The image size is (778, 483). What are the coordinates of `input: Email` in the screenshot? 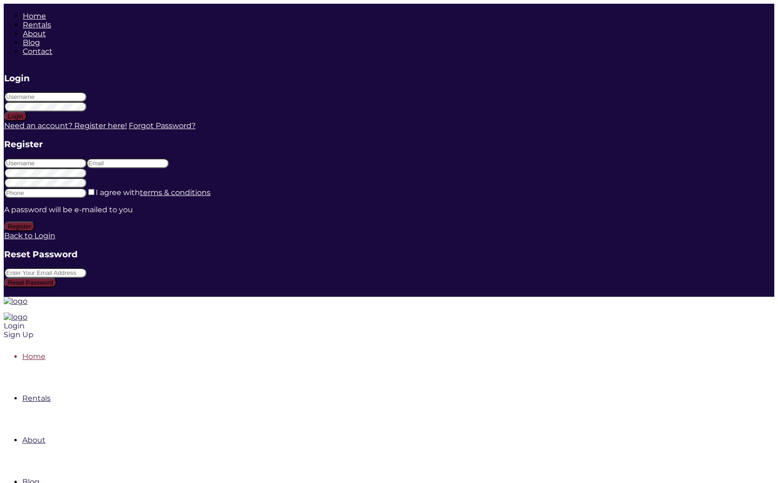 It's located at (127, 163).